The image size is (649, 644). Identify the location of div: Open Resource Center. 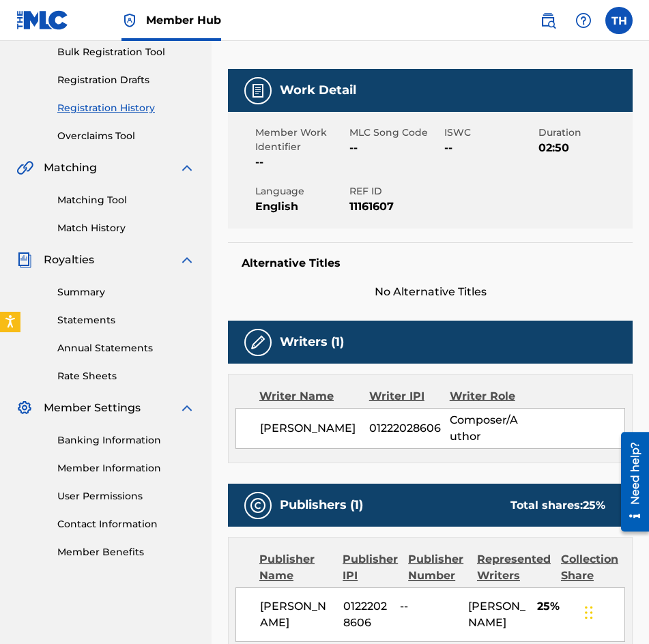
(24, 54).